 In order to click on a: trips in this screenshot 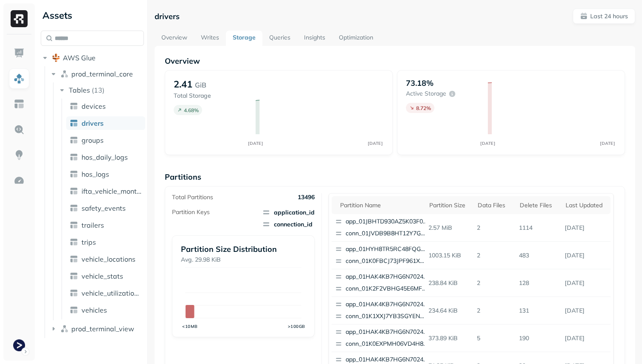, I will do `click(106, 242)`.